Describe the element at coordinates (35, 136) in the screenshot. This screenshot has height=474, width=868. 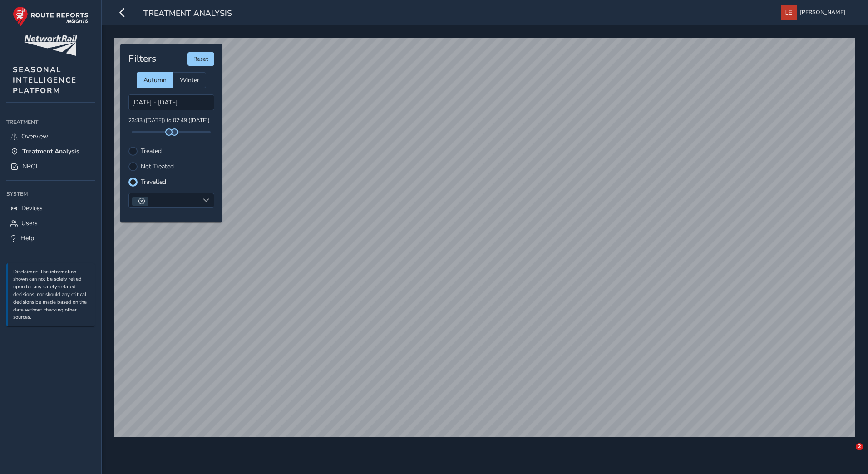
I see `span: Overview` at that location.